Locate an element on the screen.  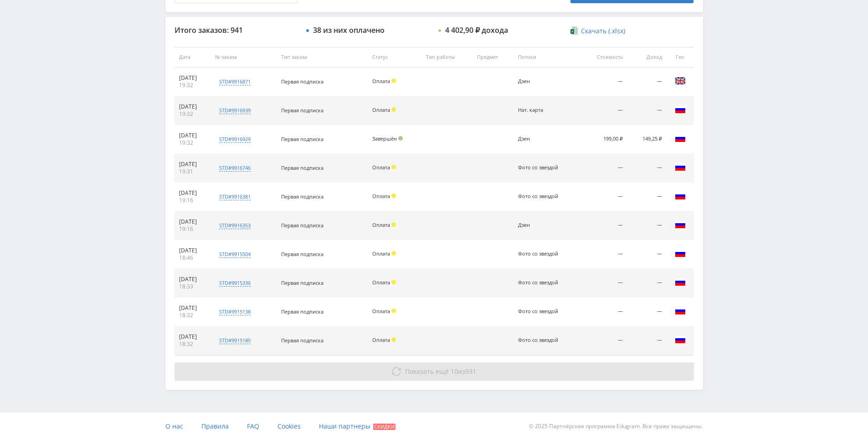
span: из is located at coordinates (441, 371).